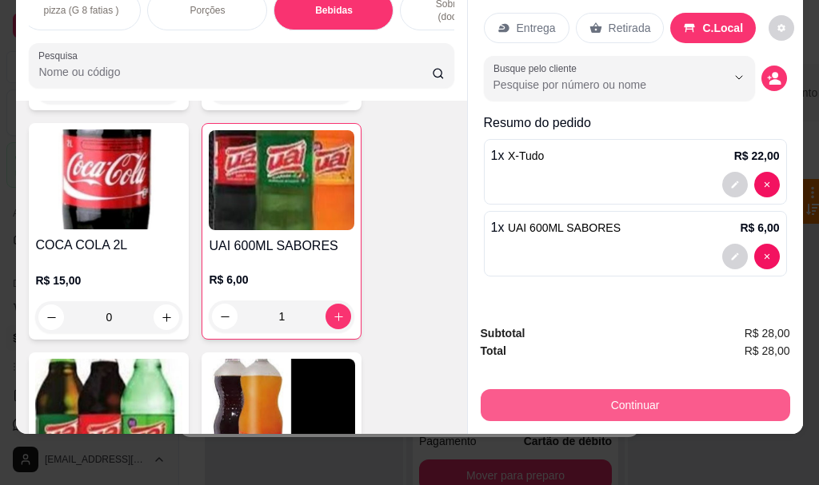 The image size is (819, 485). Describe the element at coordinates (81, 10) in the screenshot. I see `p: pizza (G 8 fatias )` at that location.